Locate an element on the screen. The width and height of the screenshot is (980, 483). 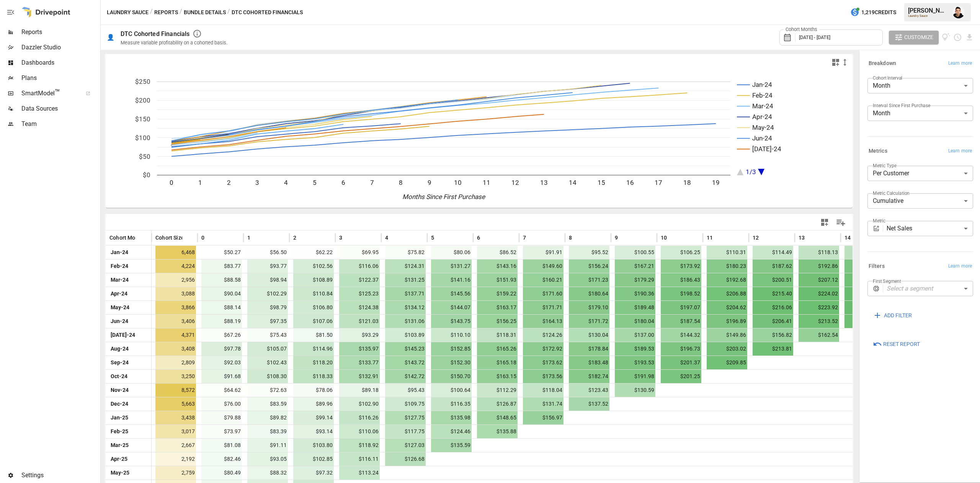
span: $137.71 is located at coordinates (405, 294).